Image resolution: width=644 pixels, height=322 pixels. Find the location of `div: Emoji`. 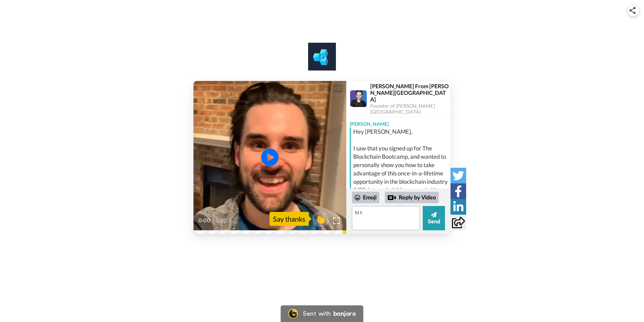

div: Emoji is located at coordinates (365, 197).